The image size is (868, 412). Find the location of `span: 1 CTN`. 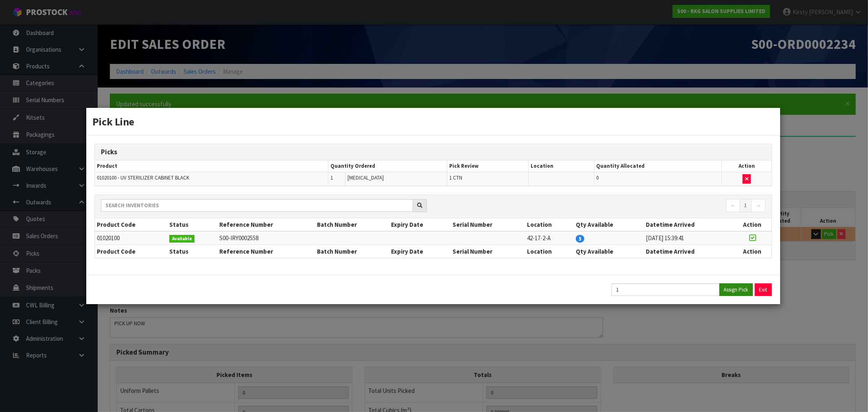

span: 1 CTN is located at coordinates (456, 177).